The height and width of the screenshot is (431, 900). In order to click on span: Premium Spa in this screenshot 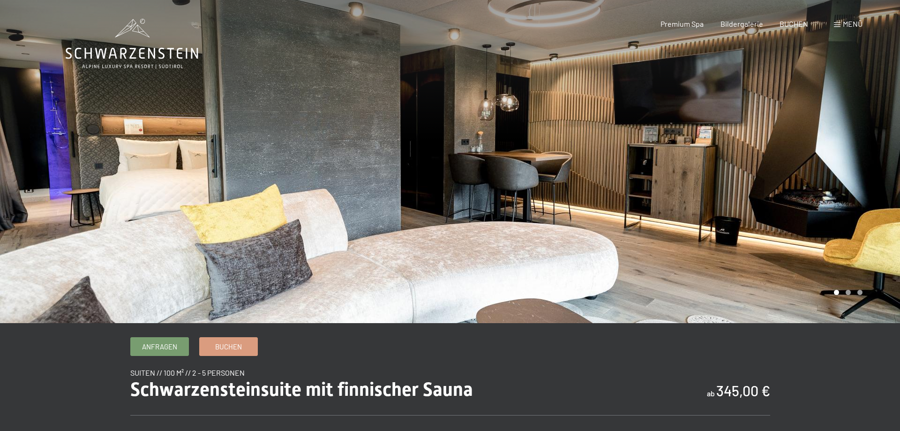, I will do `click(682, 23)`.